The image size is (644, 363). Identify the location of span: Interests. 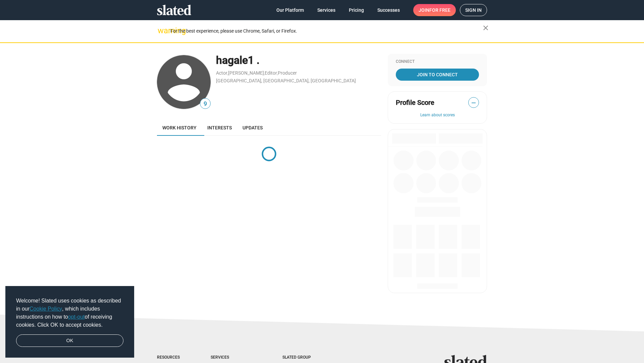
(220, 128).